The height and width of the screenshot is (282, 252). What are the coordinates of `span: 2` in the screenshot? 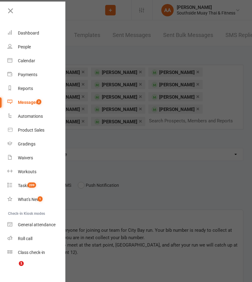 It's located at (39, 102).